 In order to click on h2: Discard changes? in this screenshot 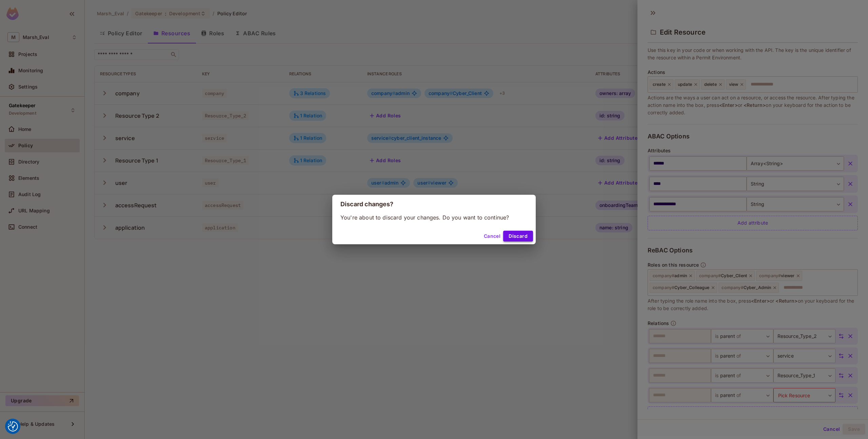, I will do `click(434, 205)`.